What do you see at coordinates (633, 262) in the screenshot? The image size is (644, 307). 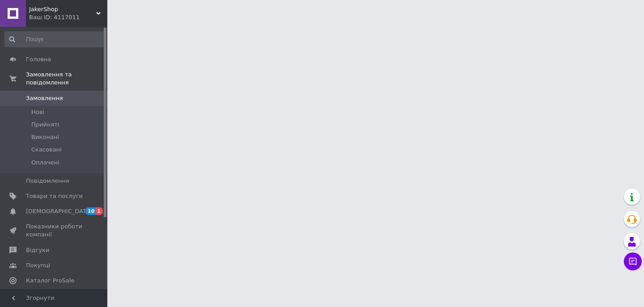 I see `button: Чат з покупцем` at bounding box center [633, 262].